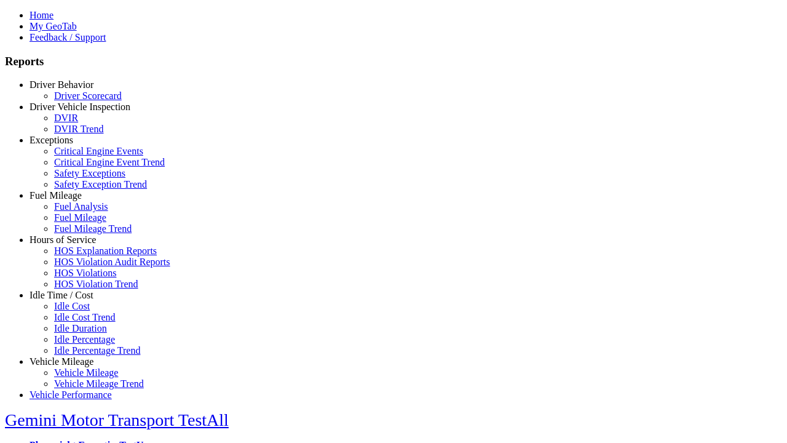  Describe the element at coordinates (66, 117) in the screenshot. I see `a: DVIR` at that location.